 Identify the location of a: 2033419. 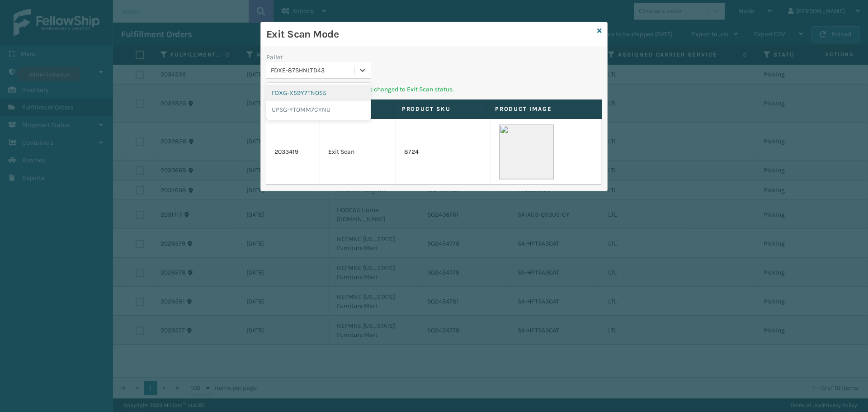
(286, 152).